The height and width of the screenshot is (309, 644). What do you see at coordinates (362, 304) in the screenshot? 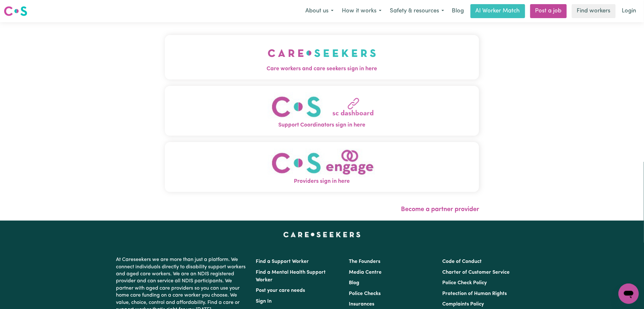
I see `a: Insurances` at bounding box center [362, 304].